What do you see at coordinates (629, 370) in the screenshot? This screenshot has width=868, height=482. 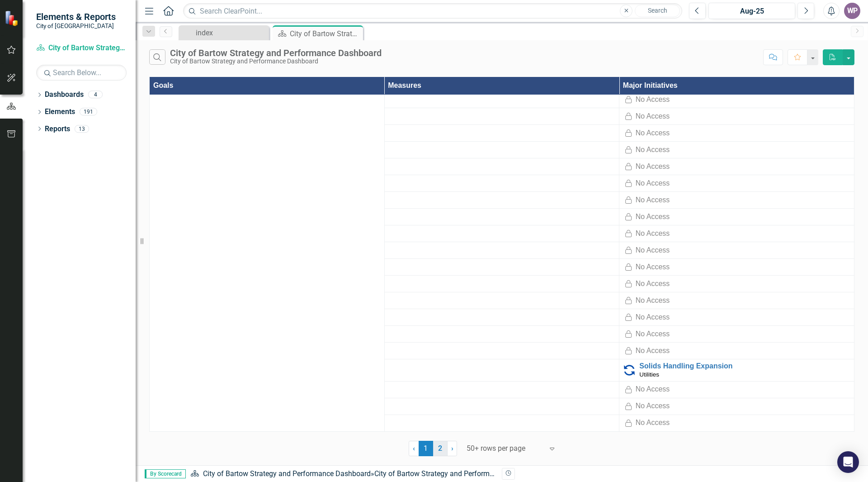 I see `img: Carry Forward` at bounding box center [629, 370].